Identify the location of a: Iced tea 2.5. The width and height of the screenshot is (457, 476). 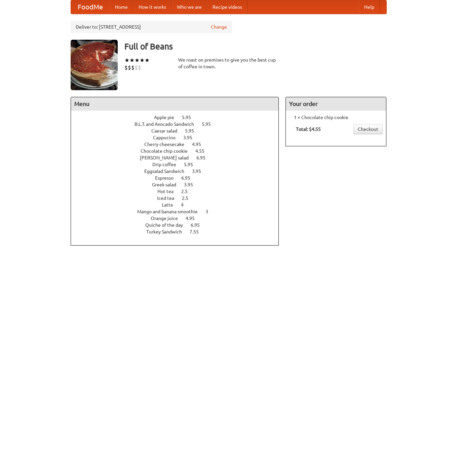
(179, 198).